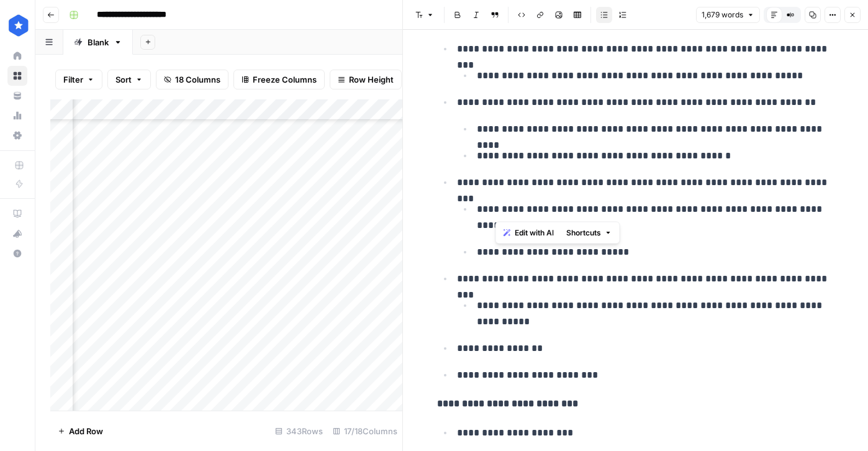 This screenshot has width=868, height=451. What do you see at coordinates (192, 80) in the screenshot?
I see `button: 18 Columns` at bounding box center [192, 80].